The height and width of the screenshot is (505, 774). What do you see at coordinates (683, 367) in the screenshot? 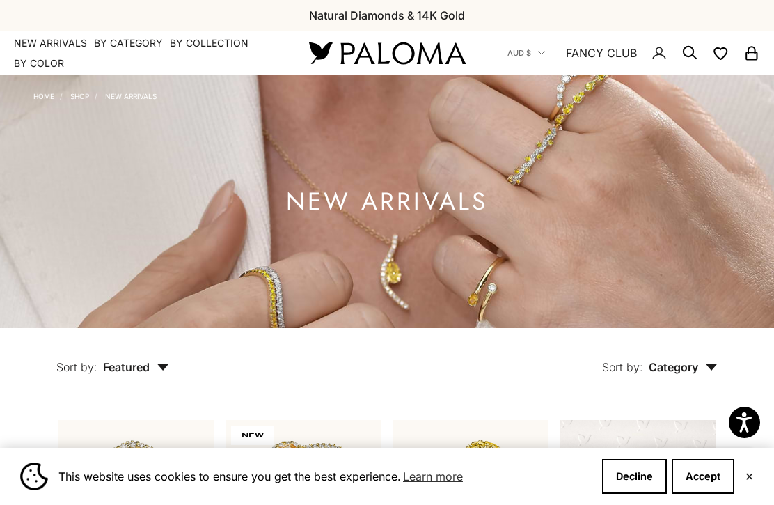
I see `span: Category` at bounding box center [683, 367].